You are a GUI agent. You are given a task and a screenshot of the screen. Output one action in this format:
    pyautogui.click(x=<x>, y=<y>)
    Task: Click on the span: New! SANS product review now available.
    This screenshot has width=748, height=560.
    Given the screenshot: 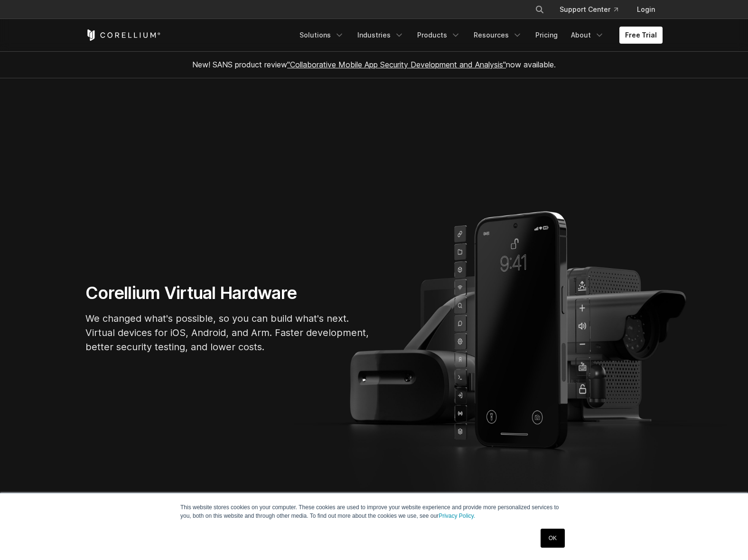 What is the action you would take?
    pyautogui.click(x=374, y=64)
    